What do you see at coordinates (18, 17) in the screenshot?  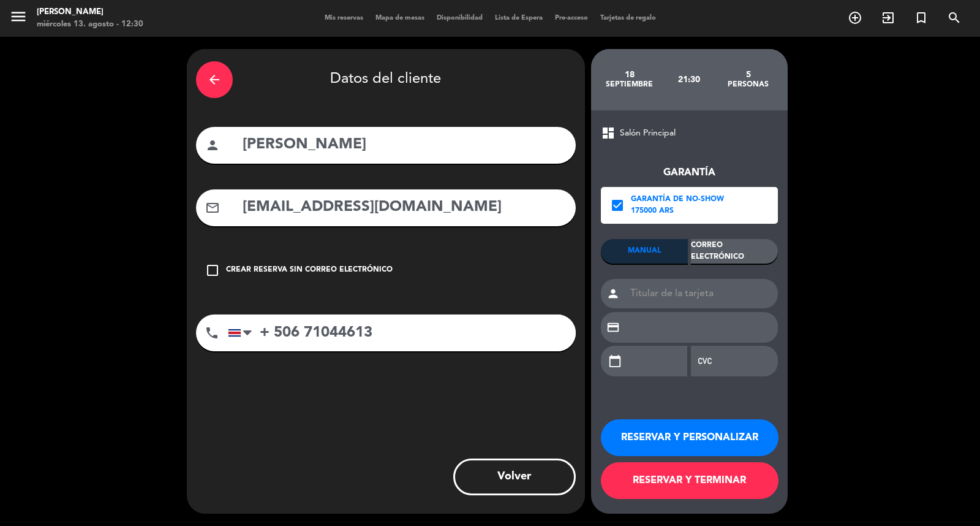 I see `i: menu` at bounding box center [18, 17].